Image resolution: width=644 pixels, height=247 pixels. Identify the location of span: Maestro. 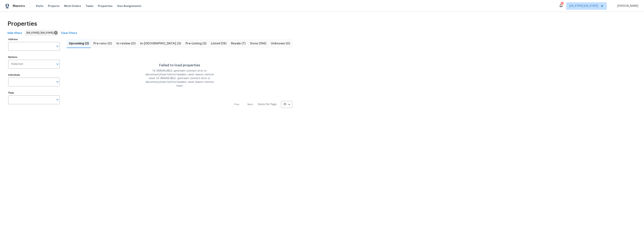
(19, 6).